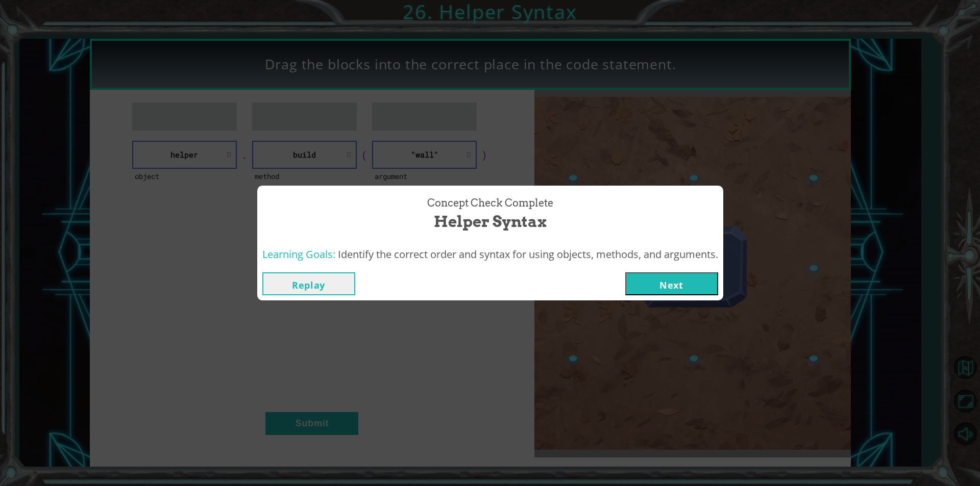 The height and width of the screenshot is (486, 980). I want to click on span: Learning Goals:, so click(298, 254).